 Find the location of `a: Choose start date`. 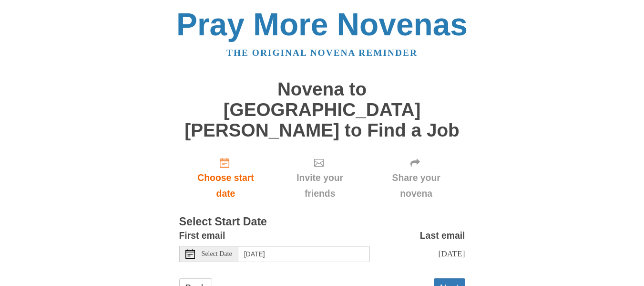

a: Choose start date is located at coordinates (226, 178).